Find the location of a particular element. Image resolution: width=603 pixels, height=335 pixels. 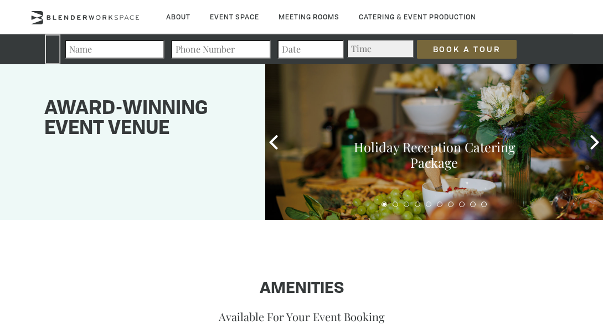

h1: Award-winning event venue is located at coordinates (141, 119).